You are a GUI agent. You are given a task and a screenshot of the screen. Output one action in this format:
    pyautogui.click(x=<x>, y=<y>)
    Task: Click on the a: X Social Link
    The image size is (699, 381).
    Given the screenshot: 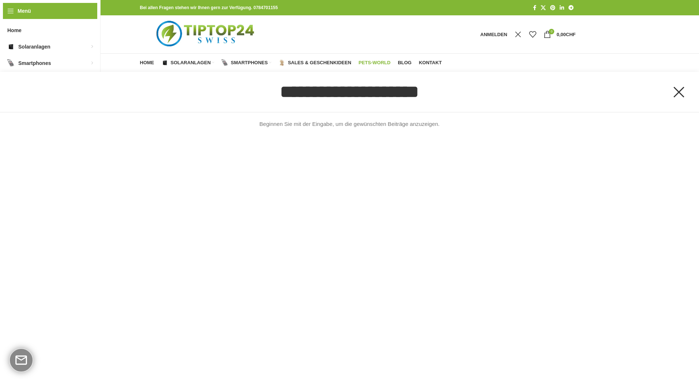 What is the action you would take?
    pyautogui.click(x=543, y=8)
    